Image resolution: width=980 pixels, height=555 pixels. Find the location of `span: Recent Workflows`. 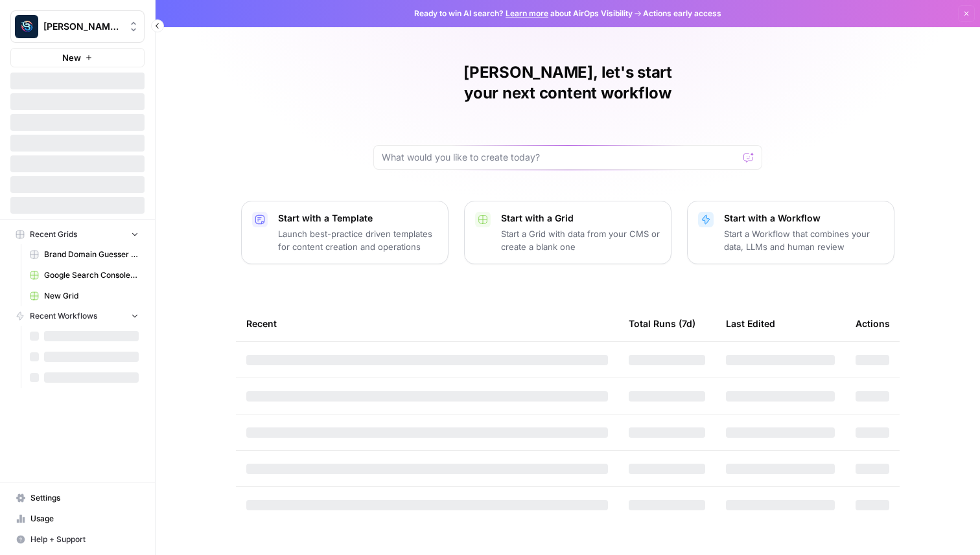

span: Recent Workflows is located at coordinates (63, 316).